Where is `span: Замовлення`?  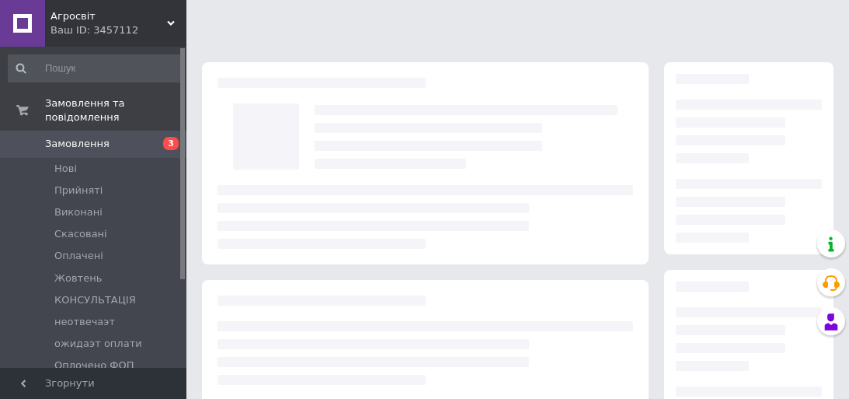 span: Замовлення is located at coordinates (77, 144).